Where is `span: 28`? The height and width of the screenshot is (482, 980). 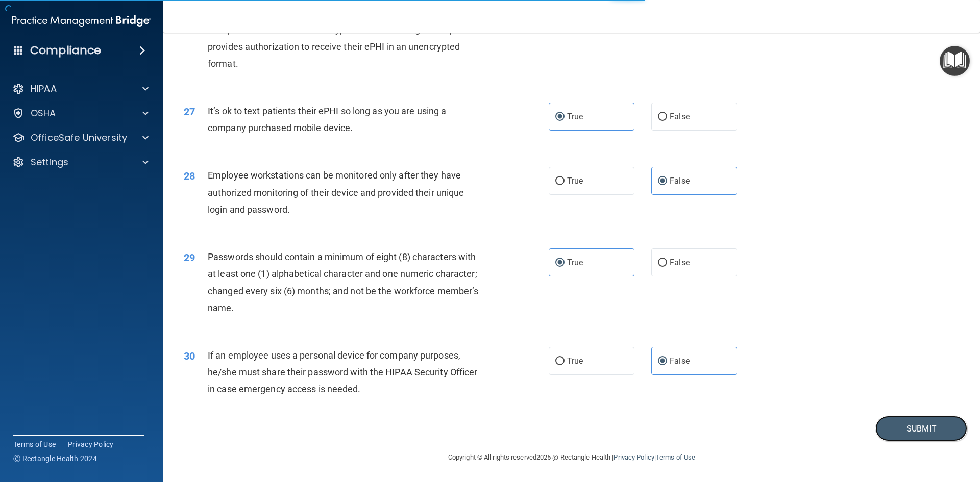
span: 28 is located at coordinates (189, 176).